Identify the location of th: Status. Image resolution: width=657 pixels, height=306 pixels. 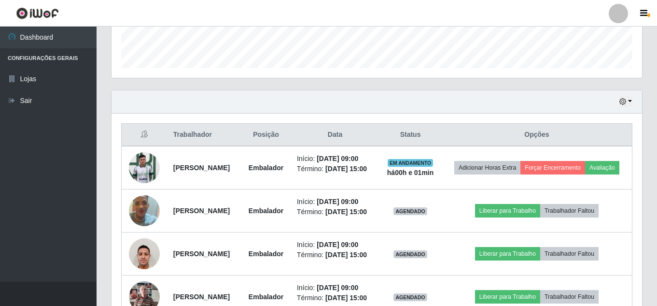
(410, 135).